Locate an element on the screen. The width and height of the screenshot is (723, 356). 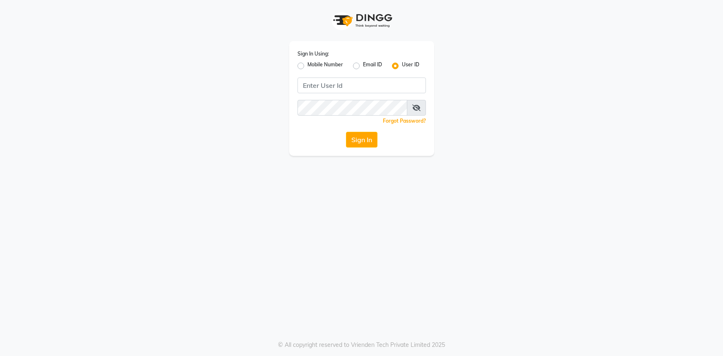
label: Email ID is located at coordinates (372, 66).